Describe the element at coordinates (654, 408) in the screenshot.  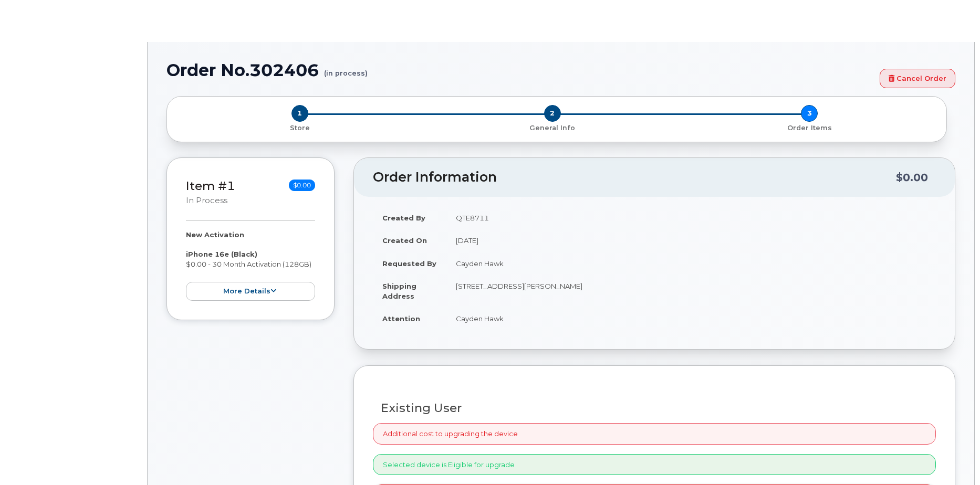
I see `h3: Existing User` at that location.